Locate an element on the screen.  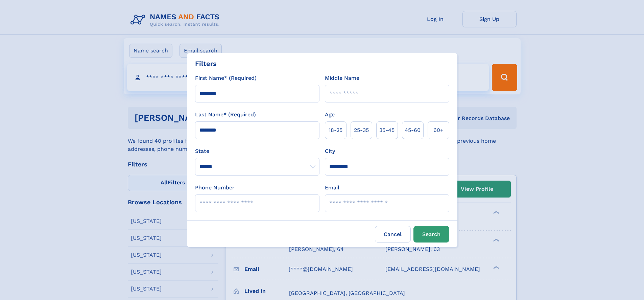
button: Search is located at coordinates (432, 234).